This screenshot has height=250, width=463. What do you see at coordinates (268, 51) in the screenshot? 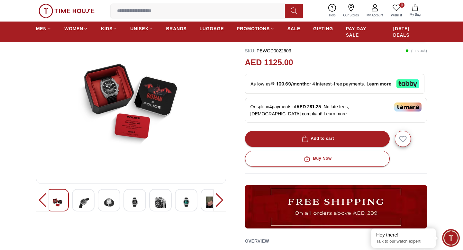
I see `p: PEWGD0022603` at bounding box center [268, 51].